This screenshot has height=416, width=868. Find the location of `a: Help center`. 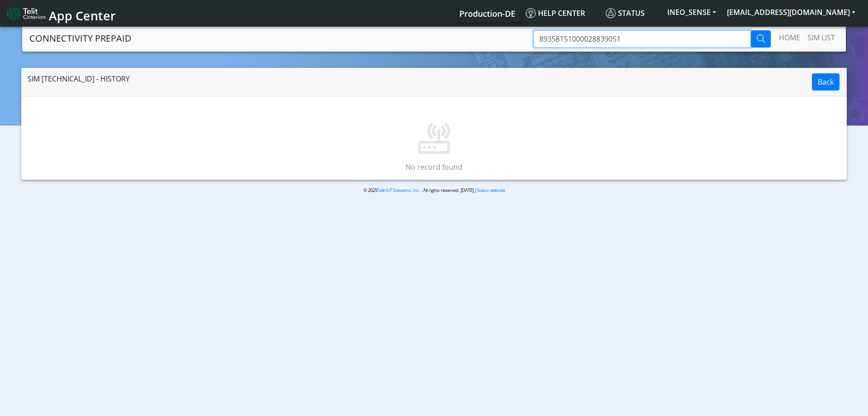

a: Help center is located at coordinates (562, 13).